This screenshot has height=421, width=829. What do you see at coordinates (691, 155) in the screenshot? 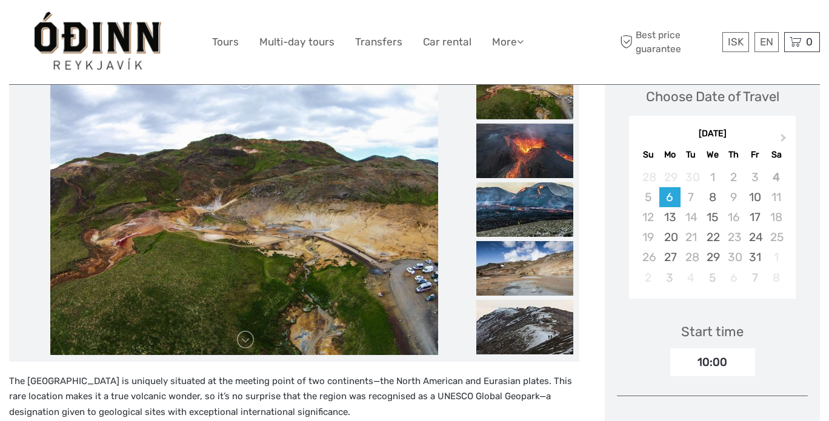
I see `div: Tu` at bounding box center [691, 155].